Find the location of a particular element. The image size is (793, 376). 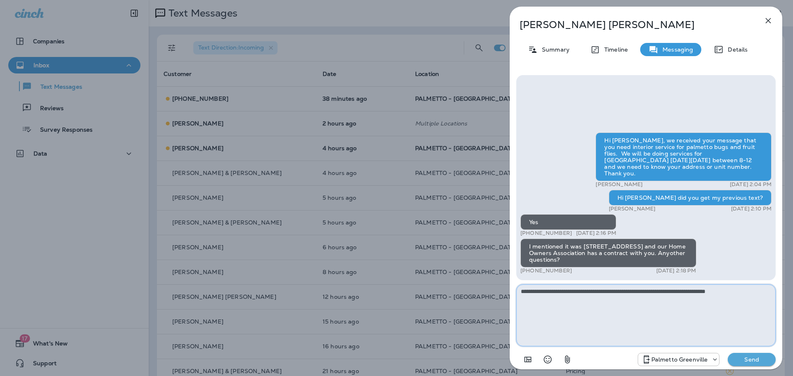

p: Send is located at coordinates (751, 360).